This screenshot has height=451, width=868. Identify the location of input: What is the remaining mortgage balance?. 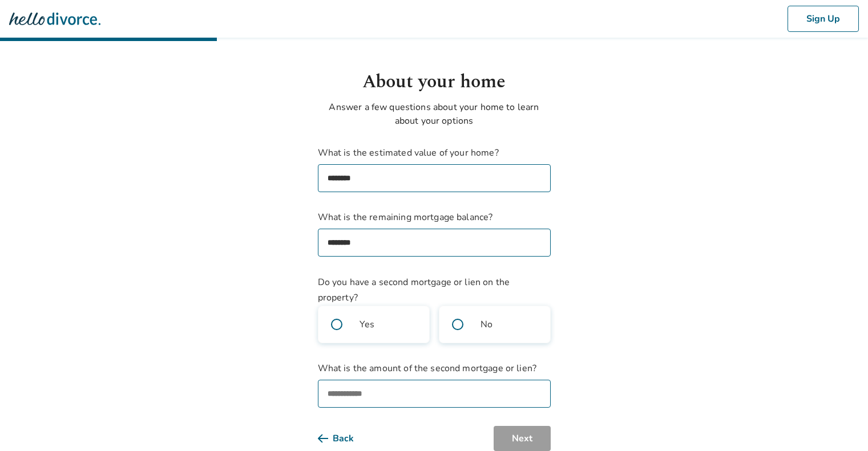
(435, 242).